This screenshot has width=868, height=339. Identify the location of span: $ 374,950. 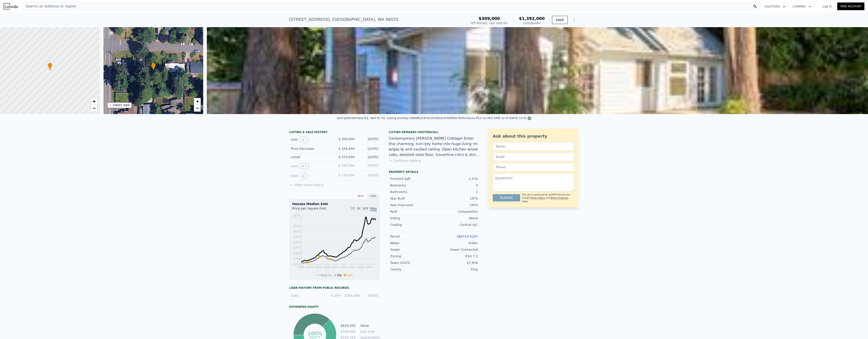
(346, 157).